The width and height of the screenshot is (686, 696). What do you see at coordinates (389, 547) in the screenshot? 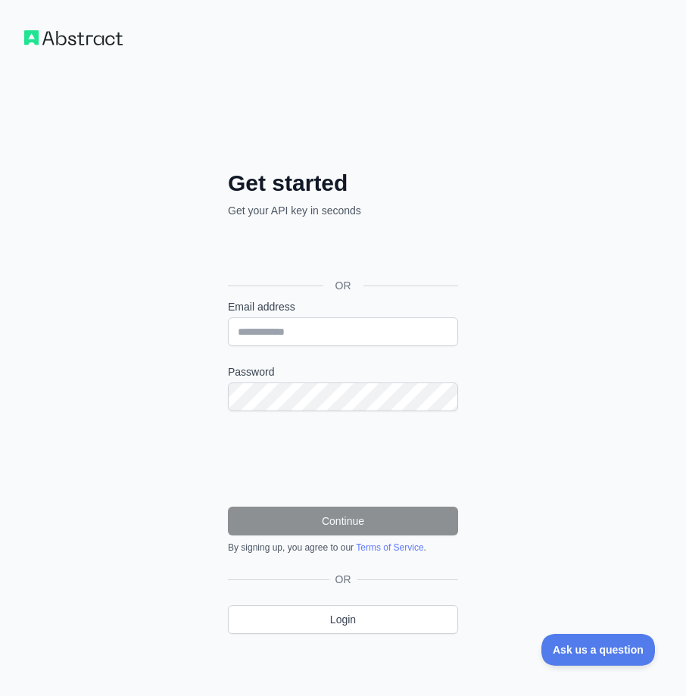
I see `a: Terms of Service` at bounding box center [389, 547].